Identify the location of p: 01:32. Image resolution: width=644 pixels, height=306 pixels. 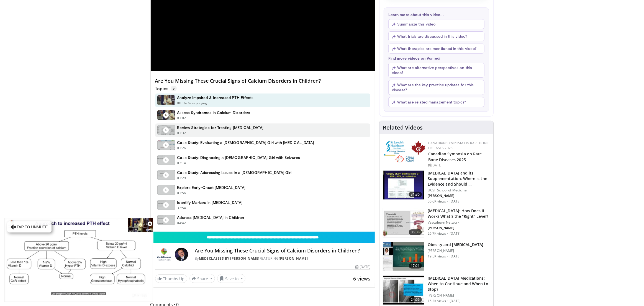
(182, 133).